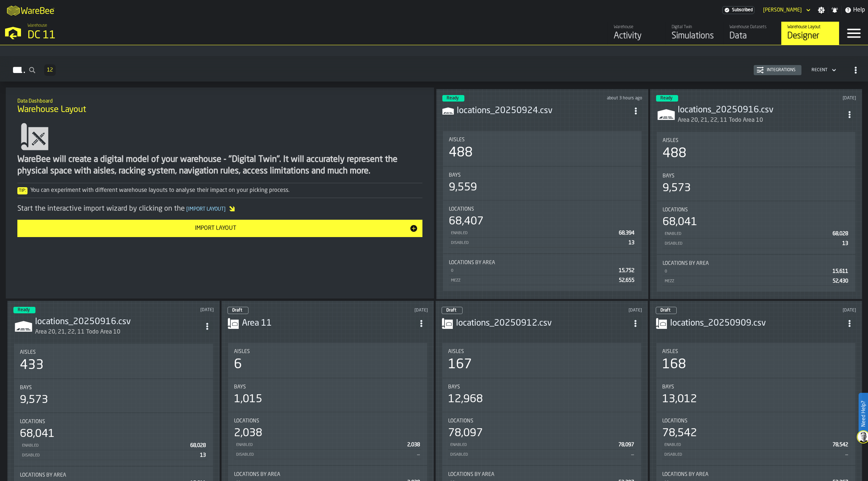 The height and width of the screenshot is (481, 868). I want to click on div: Warehouse Datasets, so click(752, 27).